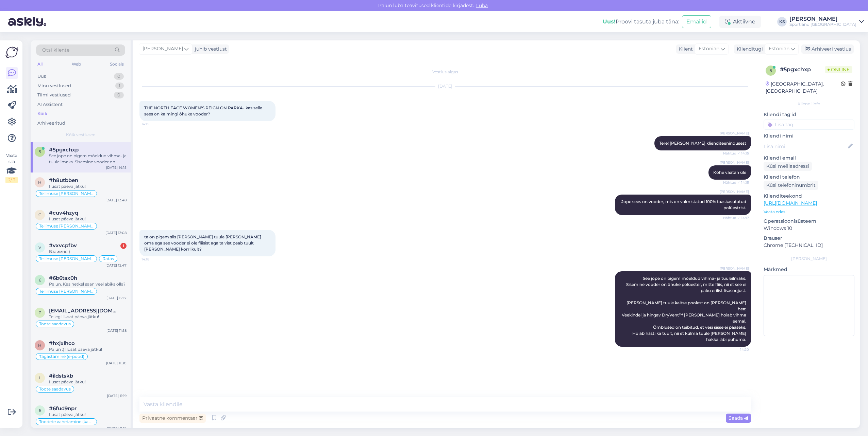 The height and width of the screenshot is (436, 868). Describe the element at coordinates (748, 49) in the screenshot. I see `div: Klienditugi` at that location.